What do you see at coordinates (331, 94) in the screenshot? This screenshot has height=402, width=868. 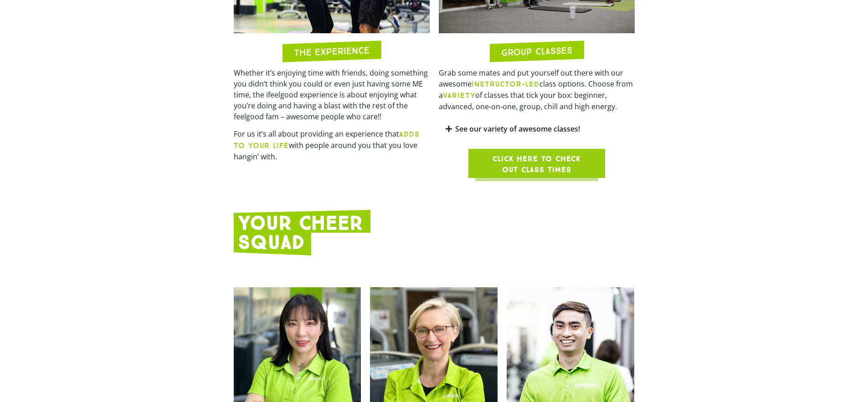 I see `p: Whether it’s enjoying time with friends, doing something you didn’t think you could or even just ...` at bounding box center [331, 94].